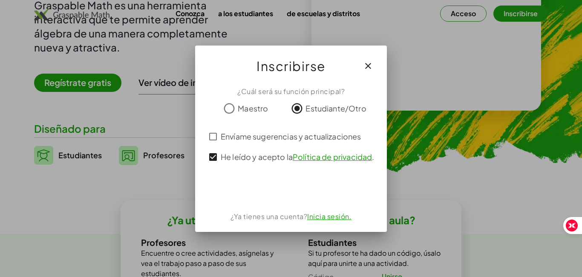 The image size is (582, 277). I want to click on a: Política de privacidad, so click(332, 157).